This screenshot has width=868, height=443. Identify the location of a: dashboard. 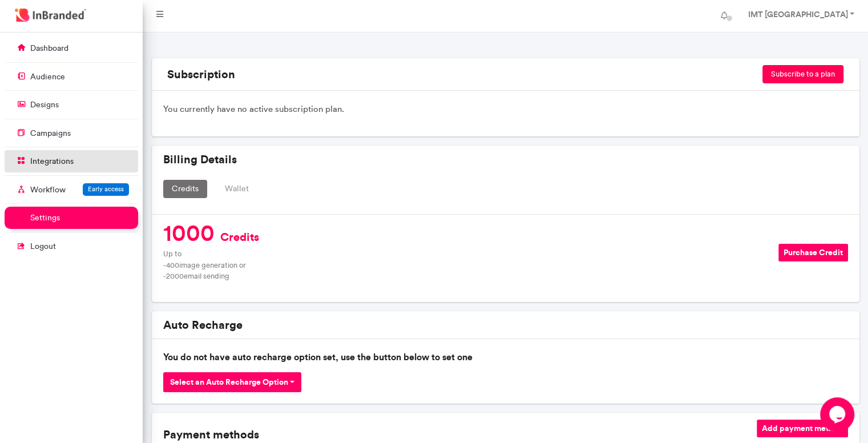
(72, 48).